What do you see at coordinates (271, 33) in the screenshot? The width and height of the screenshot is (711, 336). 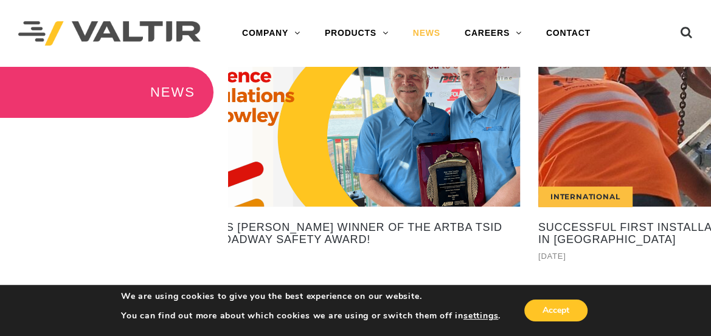 I see `a: COMPANY` at bounding box center [271, 33].